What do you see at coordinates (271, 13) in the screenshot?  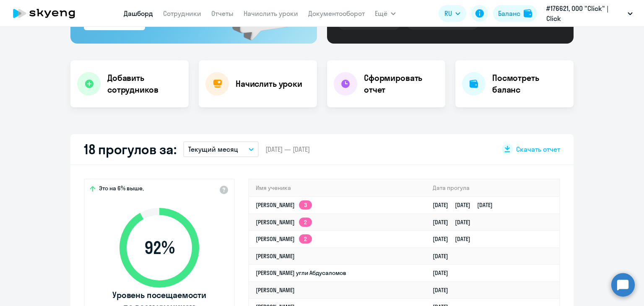 I see `a: Начислить уроки` at bounding box center [271, 13].